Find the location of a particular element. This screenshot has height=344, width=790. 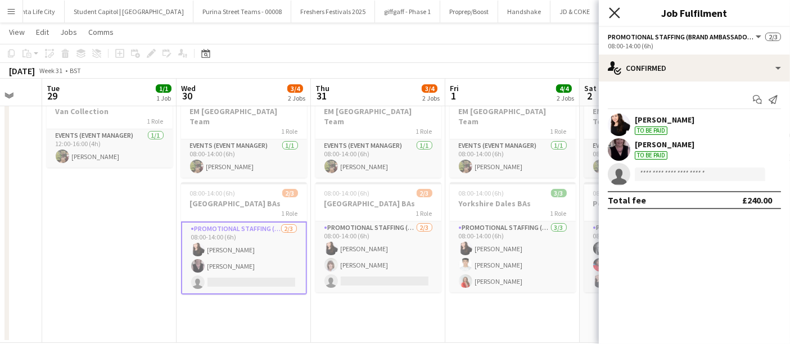

span: Jobs is located at coordinates (69, 32).